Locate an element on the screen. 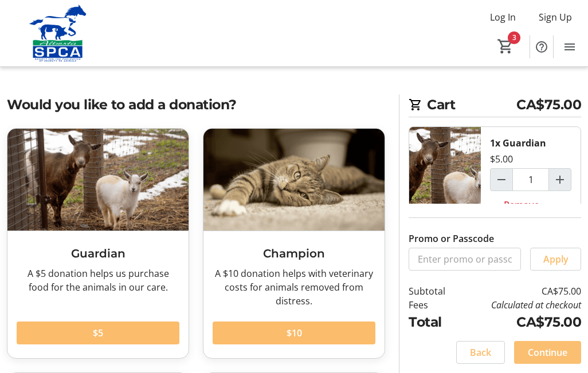 This screenshot has width=588, height=373. span: Back is located at coordinates (480, 353).